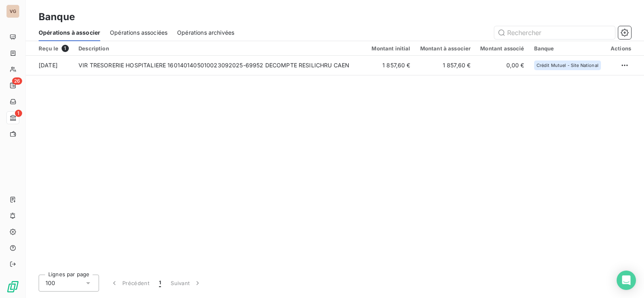 Image resolution: width=644 pixels, height=298 pixels. I want to click on span: Opérations associées, so click(138, 32).